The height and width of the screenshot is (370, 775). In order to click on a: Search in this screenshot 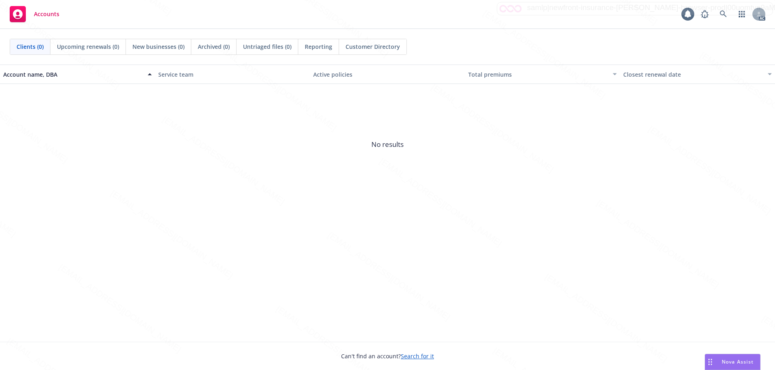, I will do `click(723, 14)`.